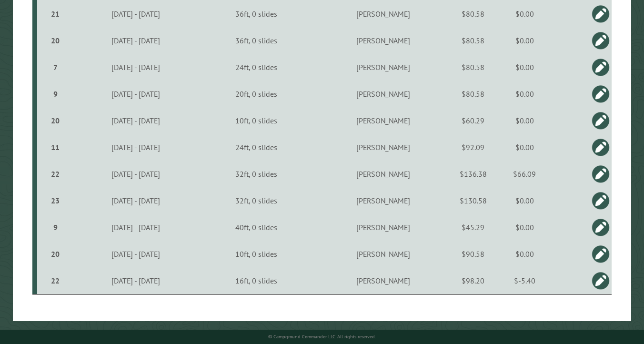 The height and width of the screenshot is (344, 644). I want to click on td: $60.29, so click(473, 121).